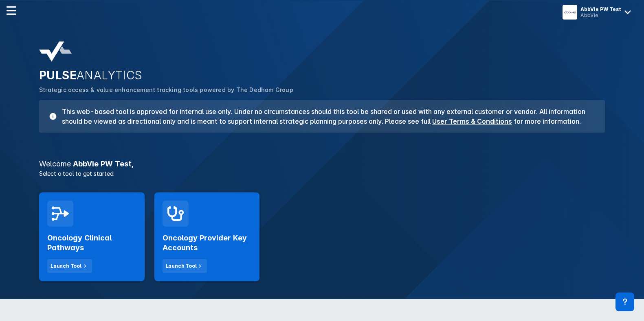 The width and height of the screenshot is (644, 321). What do you see at coordinates (207, 243) in the screenshot?
I see `h2: Oncology Provider Key Accounts` at bounding box center [207, 243].